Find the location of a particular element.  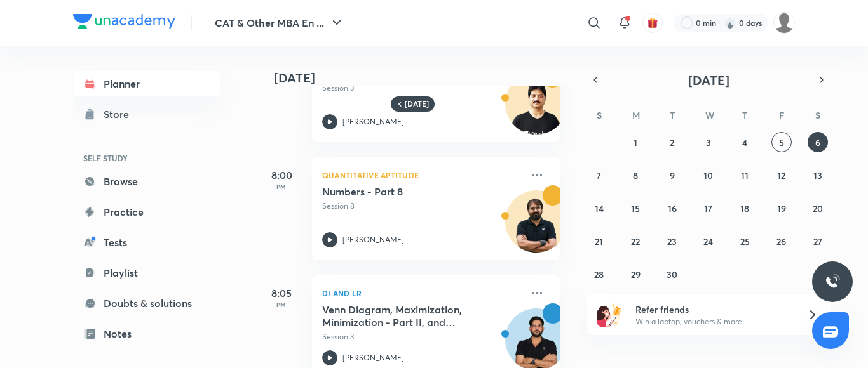

abbr: September 3, 2025 is located at coordinates (709, 142).